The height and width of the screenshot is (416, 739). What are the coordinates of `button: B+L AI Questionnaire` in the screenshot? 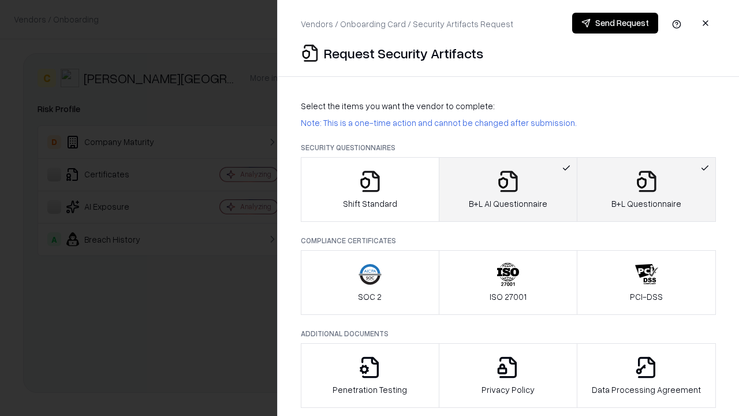 It's located at (508, 189).